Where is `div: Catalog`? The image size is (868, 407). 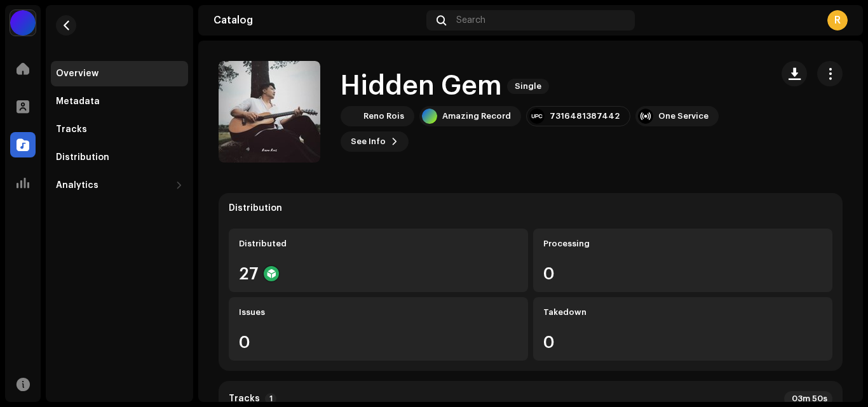 div: Catalog is located at coordinates (317, 21).